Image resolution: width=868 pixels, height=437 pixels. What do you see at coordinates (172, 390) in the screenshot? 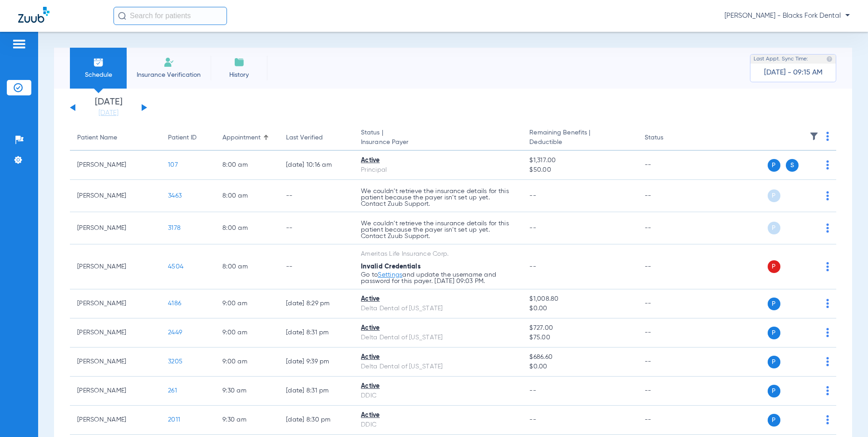
I see `span: 261` at bounding box center [172, 390].